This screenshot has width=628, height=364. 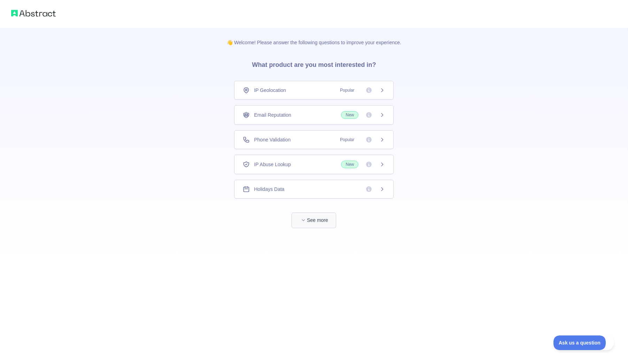 What do you see at coordinates (273, 165) in the screenshot?
I see `span: IP Abuse Lookup` at bounding box center [273, 165].